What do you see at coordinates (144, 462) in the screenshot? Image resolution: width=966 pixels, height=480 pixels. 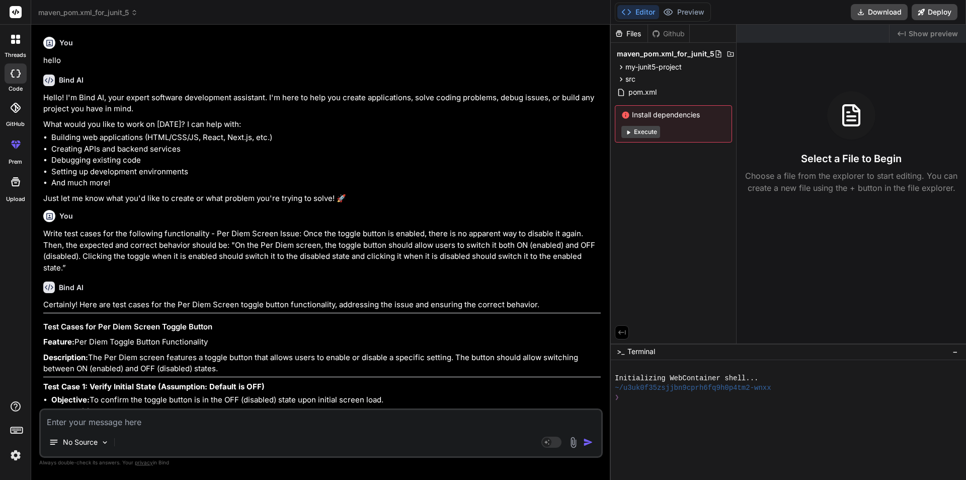 I see `span: privacy` at bounding box center [144, 462].